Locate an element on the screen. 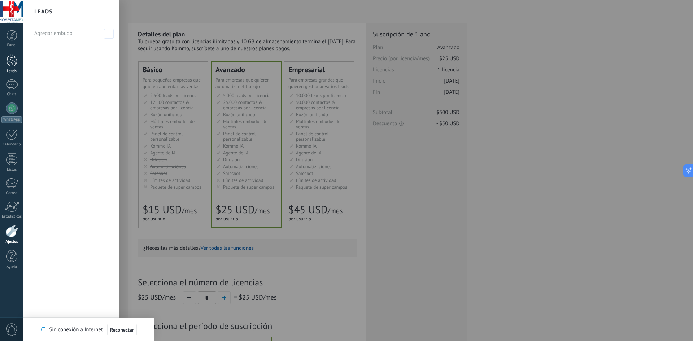  span: Reconectar is located at coordinates (122, 330).